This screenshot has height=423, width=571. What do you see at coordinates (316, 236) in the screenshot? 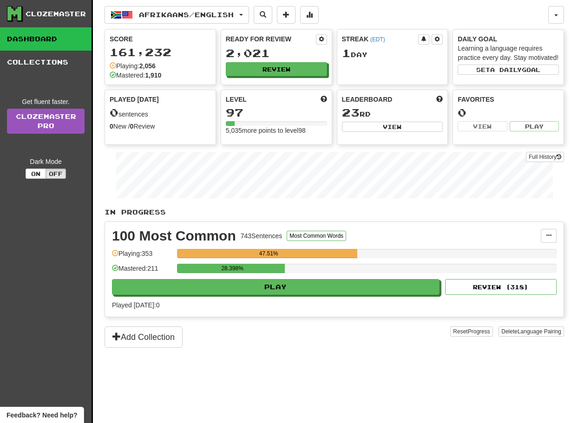
I see `button: Most Common Words` at bounding box center [316, 236].